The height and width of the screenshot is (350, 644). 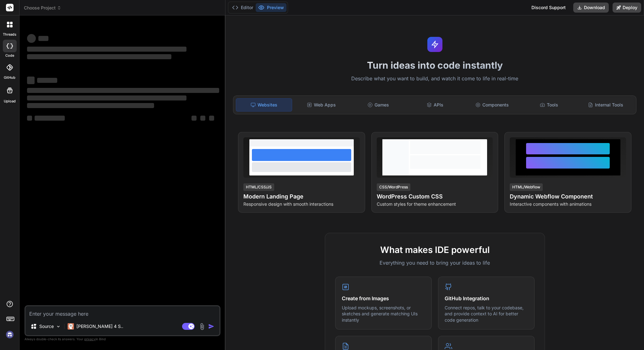 What do you see at coordinates (264, 105) in the screenshot?
I see `div: Websites` at bounding box center [264, 105].